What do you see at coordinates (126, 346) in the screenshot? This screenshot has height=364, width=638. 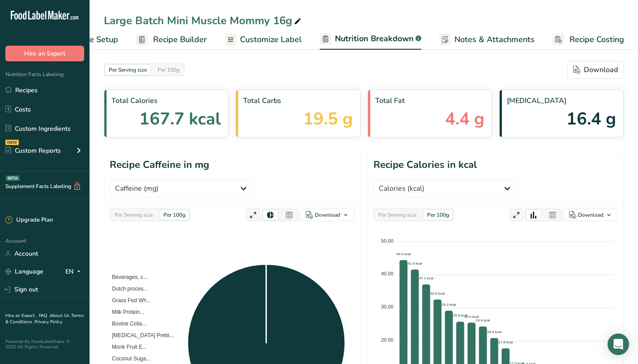 I see `span: Monk Fruit E...` at bounding box center [126, 346].